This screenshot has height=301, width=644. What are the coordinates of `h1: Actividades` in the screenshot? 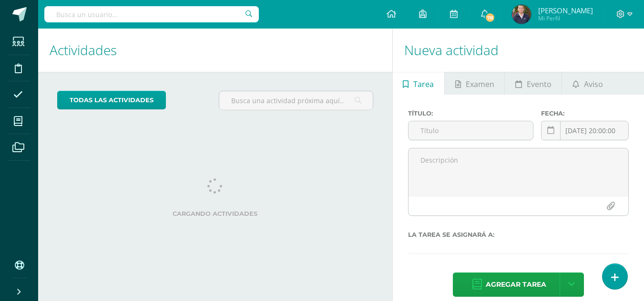 It's located at (215, 50).